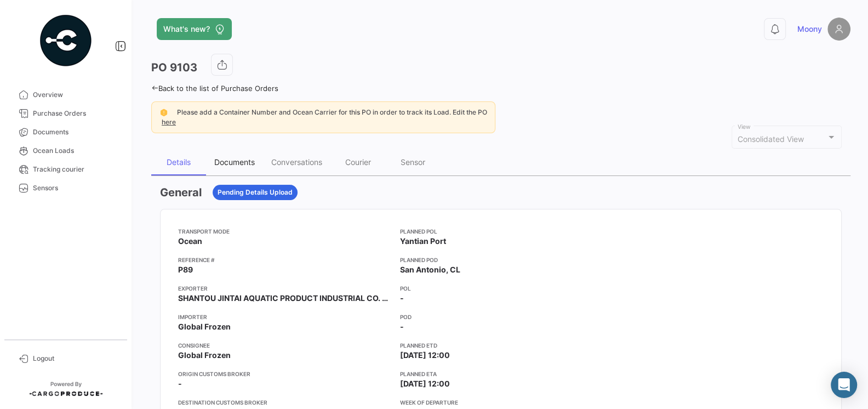  What do you see at coordinates (66, 95) in the screenshot?
I see `a: Overview` at bounding box center [66, 95].